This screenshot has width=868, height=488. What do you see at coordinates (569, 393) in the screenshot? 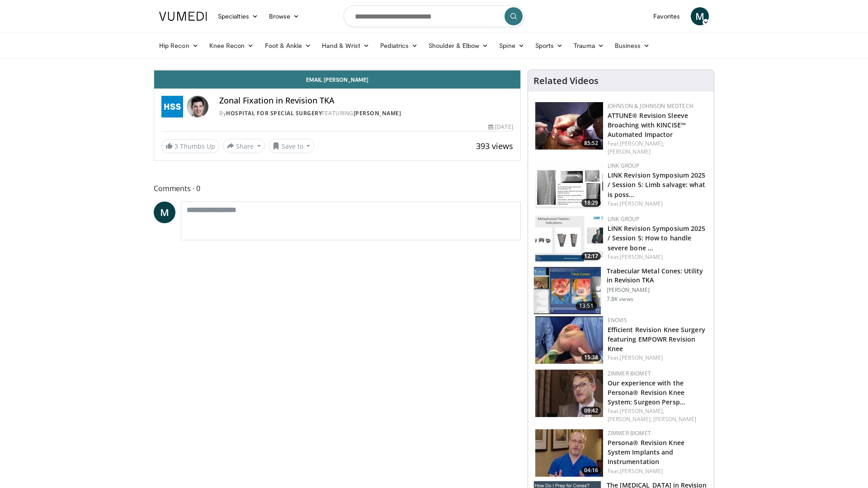
I see `img: 7b09b83e-8b07-49a9-959a-b57bd9bf44da.150x105_q85_crop-smart_upscale.jpg` at bounding box center [569, 393].